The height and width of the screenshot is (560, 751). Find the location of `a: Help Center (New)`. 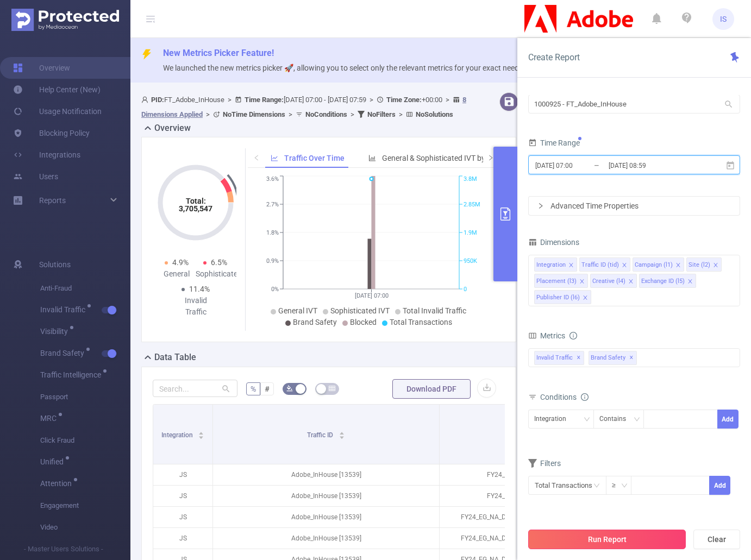

a: Help Center (New) is located at coordinates (56, 90).